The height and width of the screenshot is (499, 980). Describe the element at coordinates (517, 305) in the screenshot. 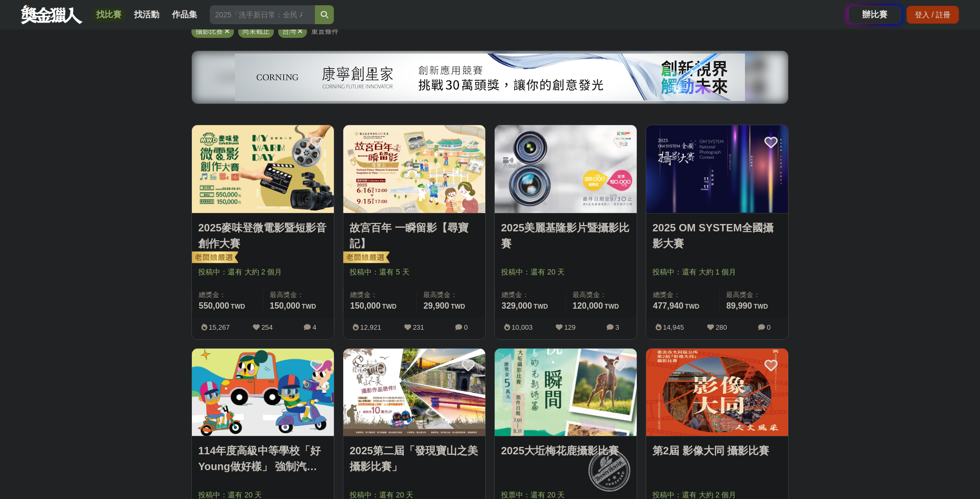

I see `span: 329,000` at that location.